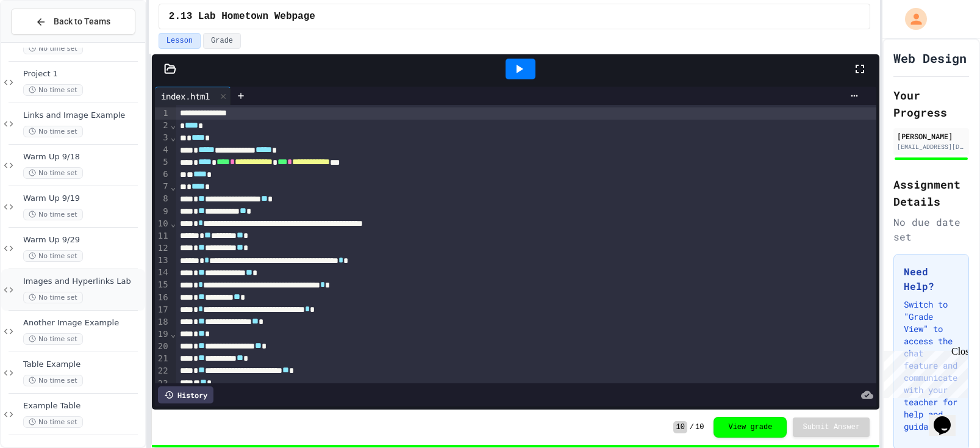 The image size is (980, 448). What do you see at coordinates (831, 427) in the screenshot?
I see `span: Submit Answer` at bounding box center [831, 427].